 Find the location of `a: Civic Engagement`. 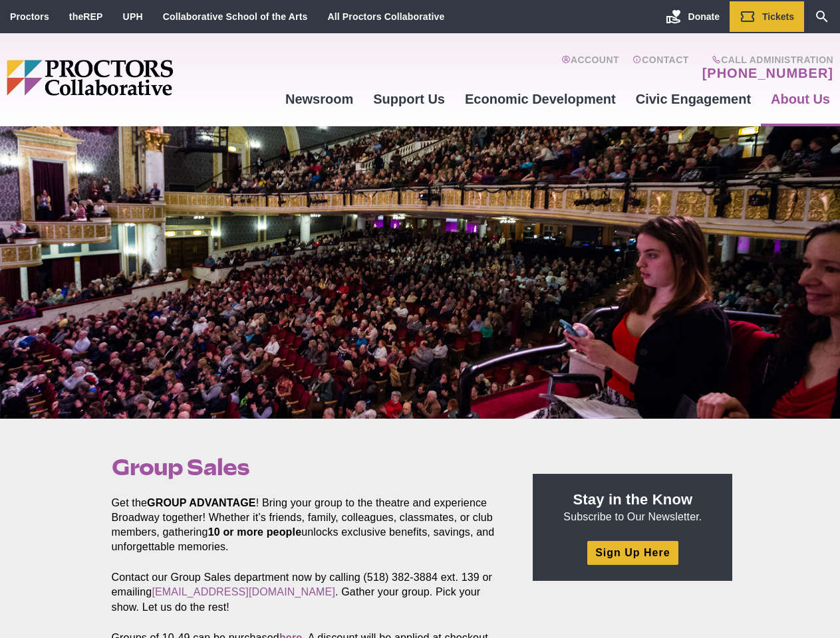

a: Civic Engagement is located at coordinates (693, 99).